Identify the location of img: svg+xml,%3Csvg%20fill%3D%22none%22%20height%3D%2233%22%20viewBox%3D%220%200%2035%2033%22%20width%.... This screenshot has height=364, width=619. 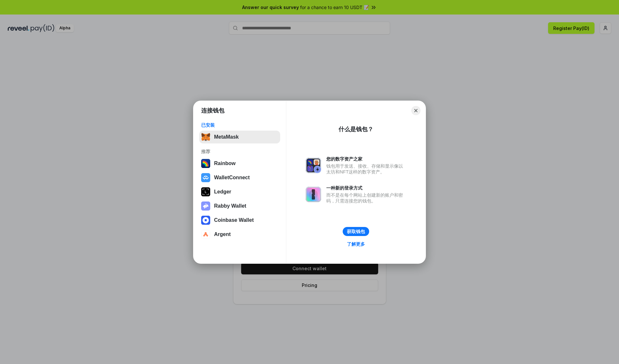
(206, 137).